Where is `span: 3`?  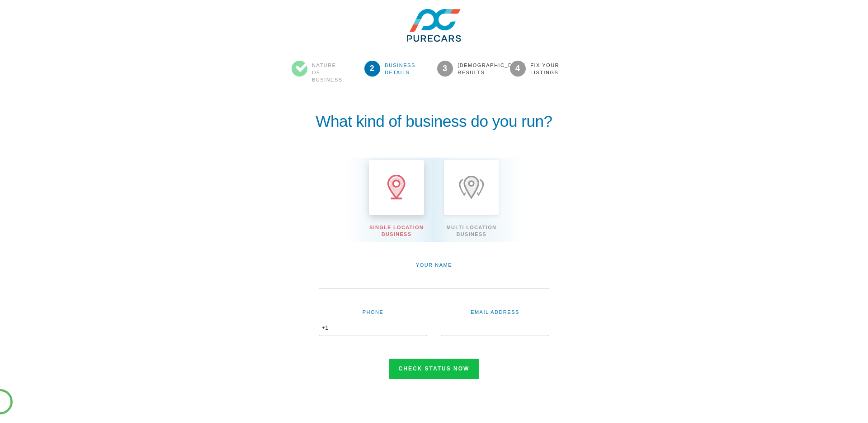 span: 3 is located at coordinates (444, 68).